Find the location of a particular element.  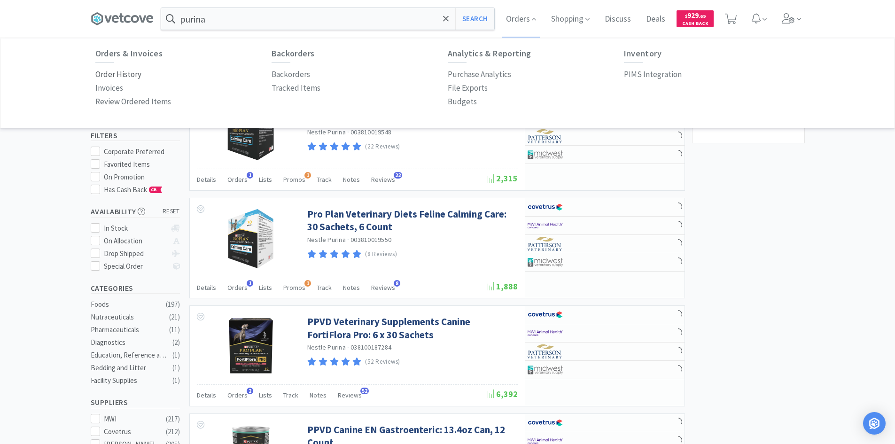

span: 1,888 is located at coordinates (502, 286).